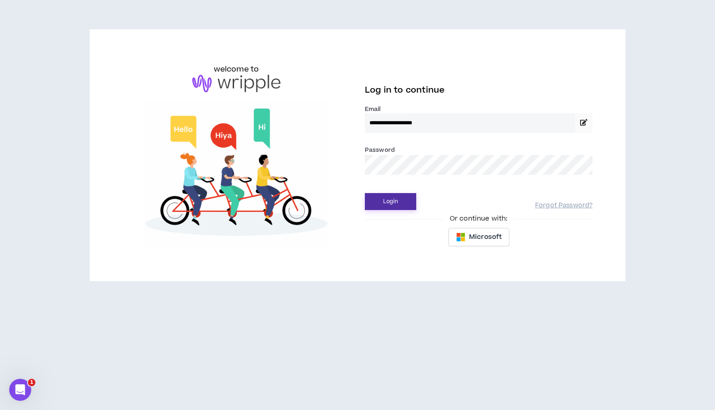 The height and width of the screenshot is (410, 715). What do you see at coordinates (32, 383) in the screenshot?
I see `span: 1` at bounding box center [32, 383].